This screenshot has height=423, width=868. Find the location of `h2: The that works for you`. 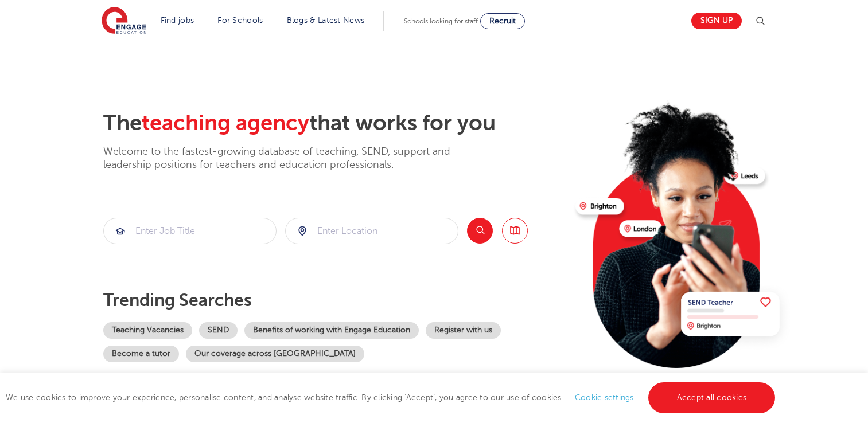

h2: The that works for you is located at coordinates (334, 123).